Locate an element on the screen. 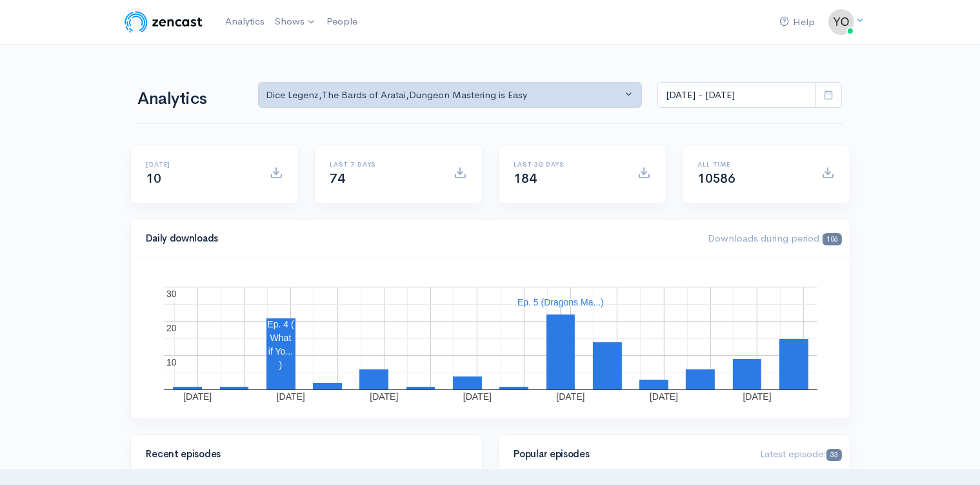  a: Analytics is located at coordinates (245, 22).